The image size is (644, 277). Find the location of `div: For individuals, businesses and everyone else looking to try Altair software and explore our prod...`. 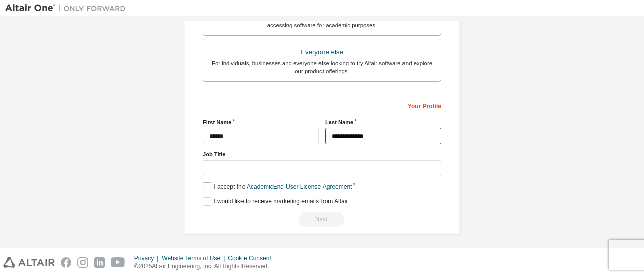

div: For individuals, businesses and everyone else looking to try Altair software and explore our prod... is located at coordinates (322, 68).